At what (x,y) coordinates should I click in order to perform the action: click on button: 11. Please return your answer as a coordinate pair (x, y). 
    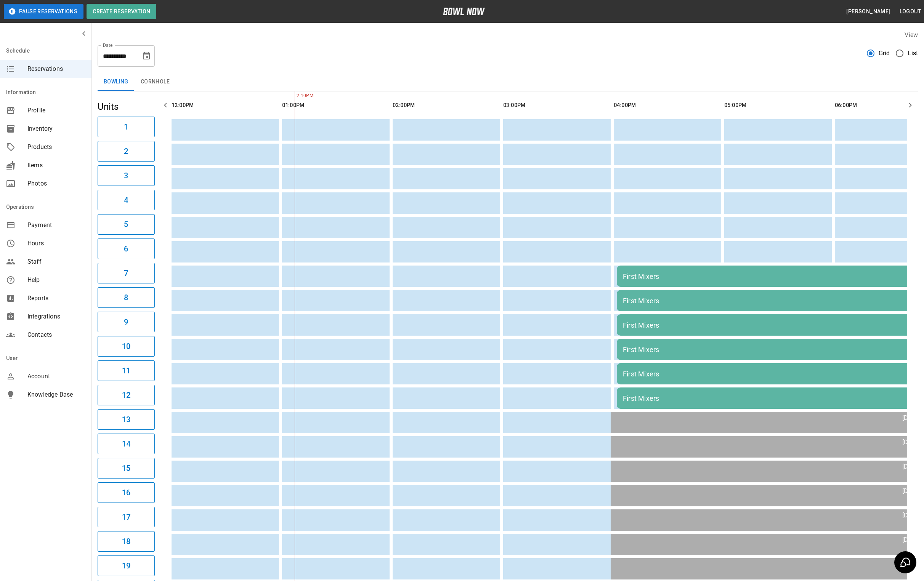
    Looking at the image, I should click on (126, 371).